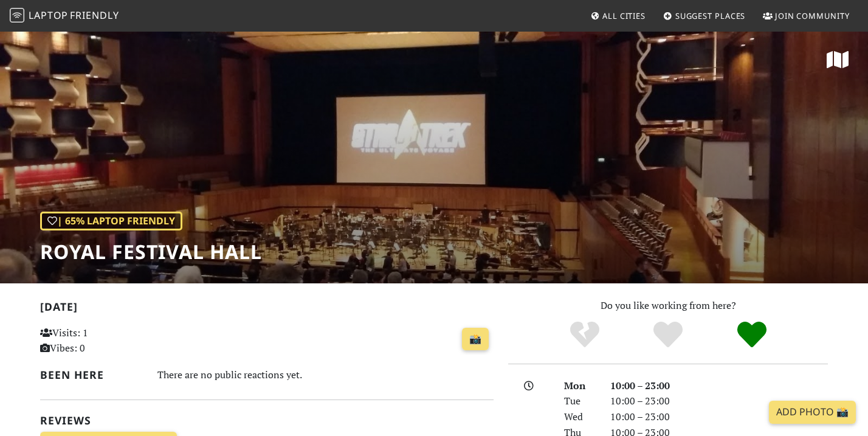 The height and width of the screenshot is (436, 868). What do you see at coordinates (151, 252) in the screenshot?
I see `h1: Royal Festival Hall` at bounding box center [151, 252].